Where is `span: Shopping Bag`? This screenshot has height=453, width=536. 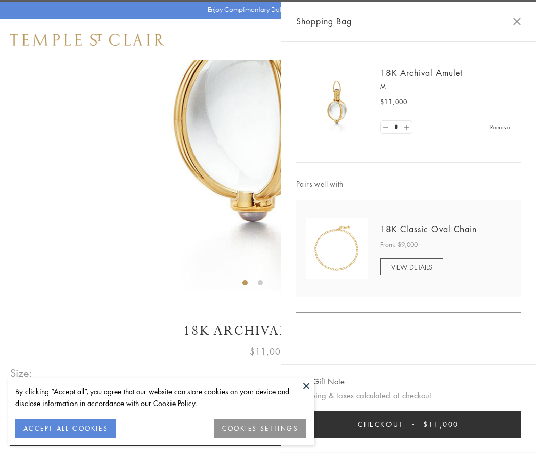
span: Shopping Bag is located at coordinates (323, 21).